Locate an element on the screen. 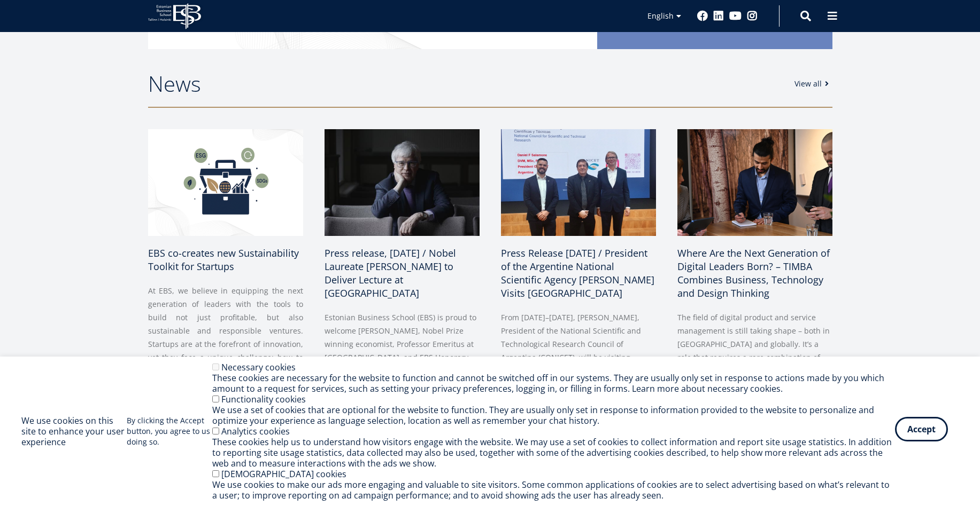 This screenshot has width=980, height=506. a: Linkedin is located at coordinates (719, 16).